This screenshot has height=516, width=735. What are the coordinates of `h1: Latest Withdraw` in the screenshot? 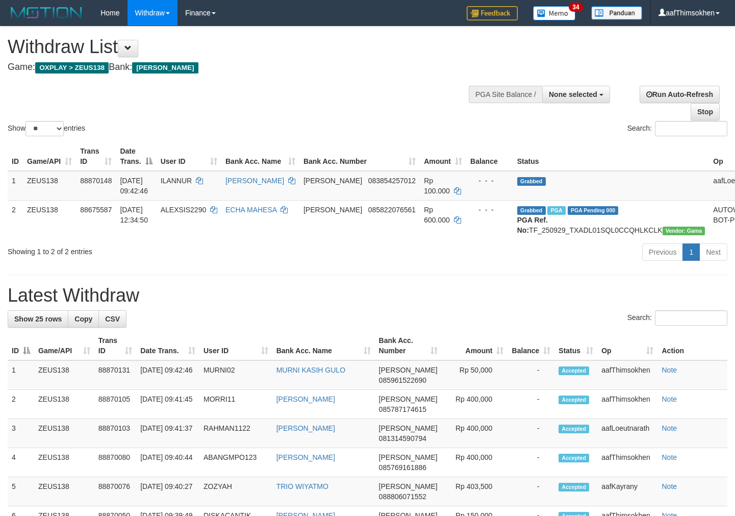 It's located at (367, 295).